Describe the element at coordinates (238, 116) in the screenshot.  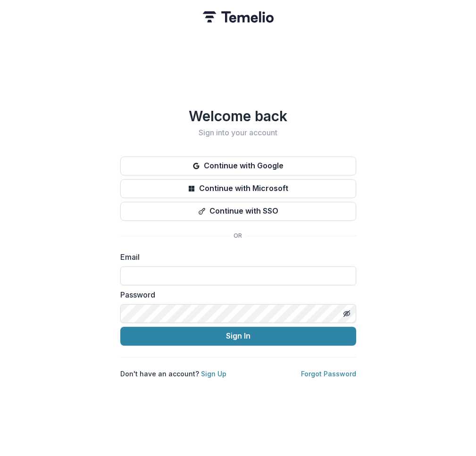
I see `h1: Welcome back` at that location.